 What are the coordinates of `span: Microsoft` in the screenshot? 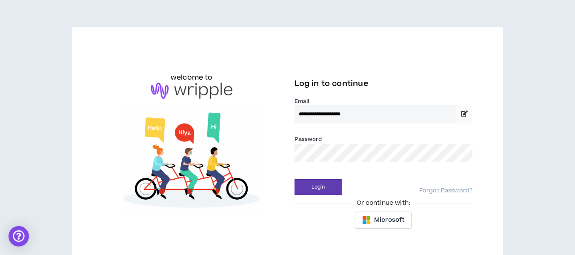 It's located at (389, 220).